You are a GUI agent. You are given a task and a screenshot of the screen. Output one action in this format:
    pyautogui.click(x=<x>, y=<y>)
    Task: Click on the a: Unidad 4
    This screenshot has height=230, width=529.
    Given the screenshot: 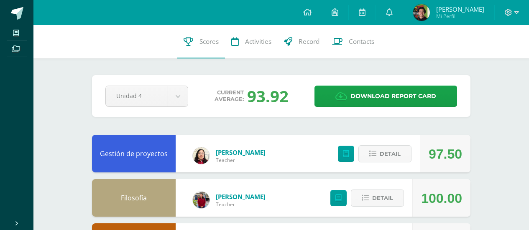 What is the action you would take?
    pyautogui.click(x=147, y=96)
    